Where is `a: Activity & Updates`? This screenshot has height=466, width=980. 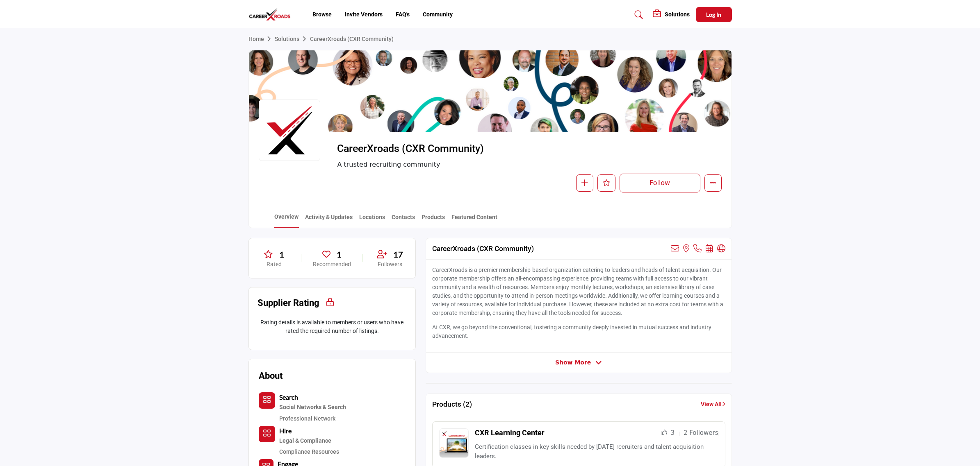
a: Activity & Updates is located at coordinates (329, 220).